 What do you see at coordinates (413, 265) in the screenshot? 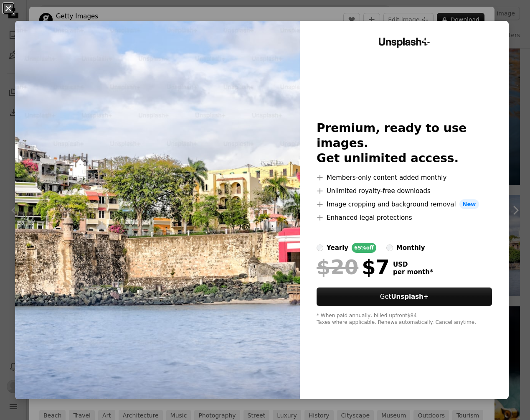
I see `span: USD` at bounding box center [413, 265].